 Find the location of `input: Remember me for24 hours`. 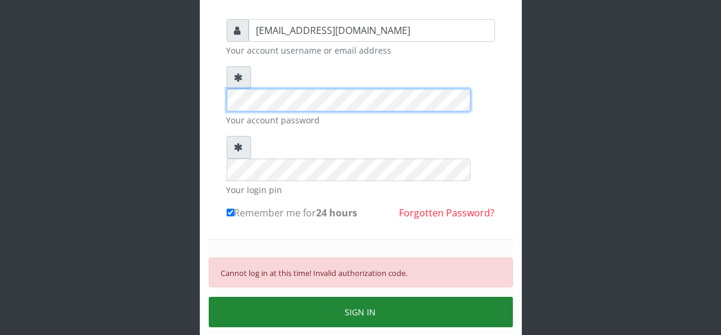

input: Remember me for24 hours is located at coordinates (230, 212).